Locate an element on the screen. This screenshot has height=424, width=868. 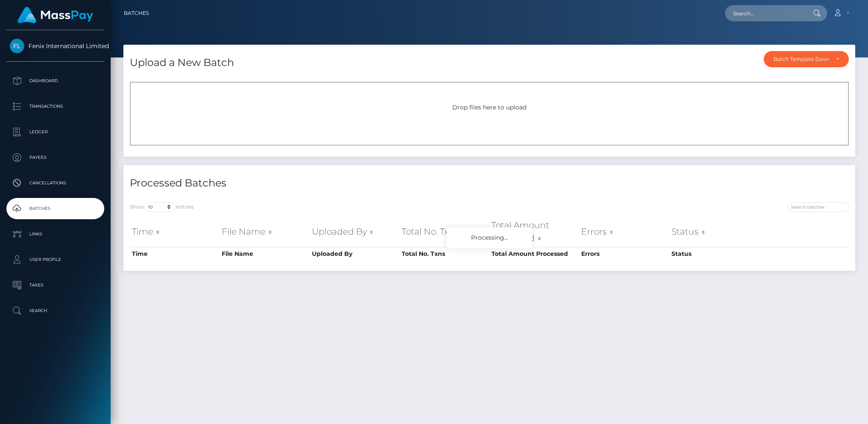
a: Cancellations is located at coordinates (55, 183).